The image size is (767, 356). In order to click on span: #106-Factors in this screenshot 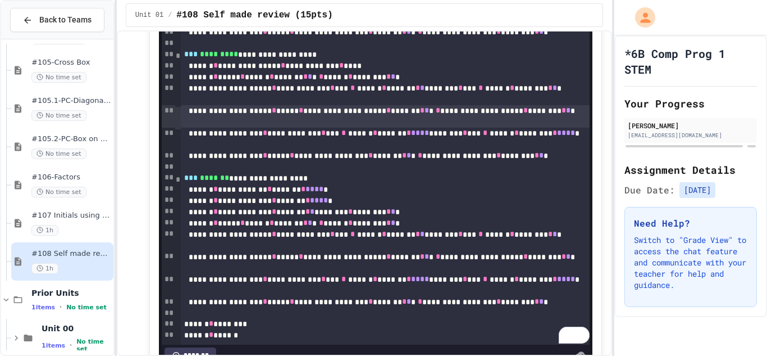, I will do `click(71, 177)`.